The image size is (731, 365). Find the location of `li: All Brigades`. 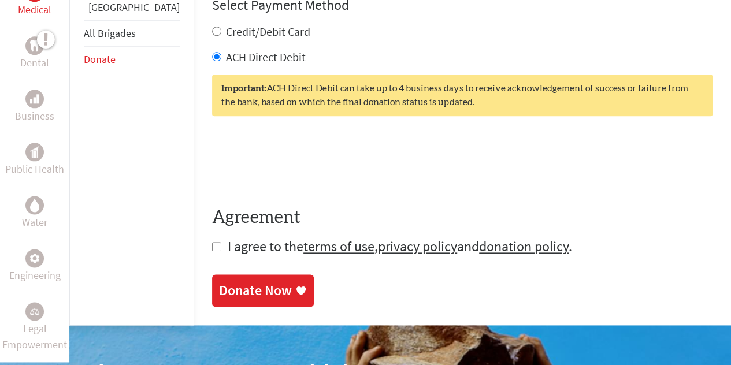

li: All Brigades is located at coordinates (132, 34).